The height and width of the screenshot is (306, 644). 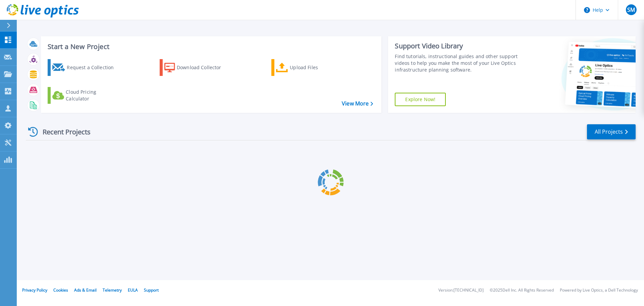 What do you see at coordinates (522, 290) in the screenshot?
I see `li: © 2025 Dell Inc. All Rights Reserved` at bounding box center [522, 290].